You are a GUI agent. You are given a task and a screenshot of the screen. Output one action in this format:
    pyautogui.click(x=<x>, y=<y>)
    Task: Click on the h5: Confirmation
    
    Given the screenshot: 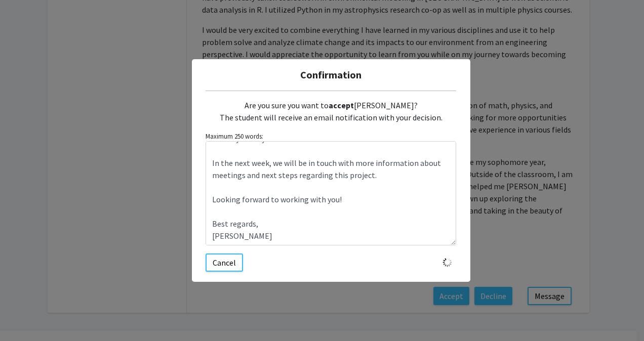 What is the action you would take?
    pyautogui.click(x=331, y=75)
    